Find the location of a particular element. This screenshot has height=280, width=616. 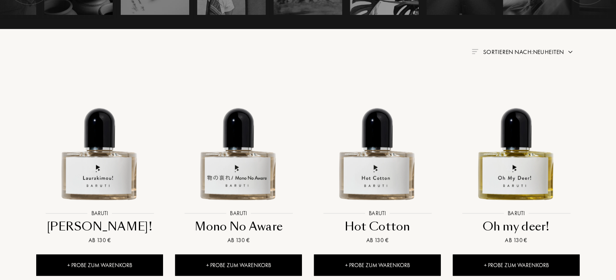

img: Mono No Aware Baruti is located at coordinates (238, 142).